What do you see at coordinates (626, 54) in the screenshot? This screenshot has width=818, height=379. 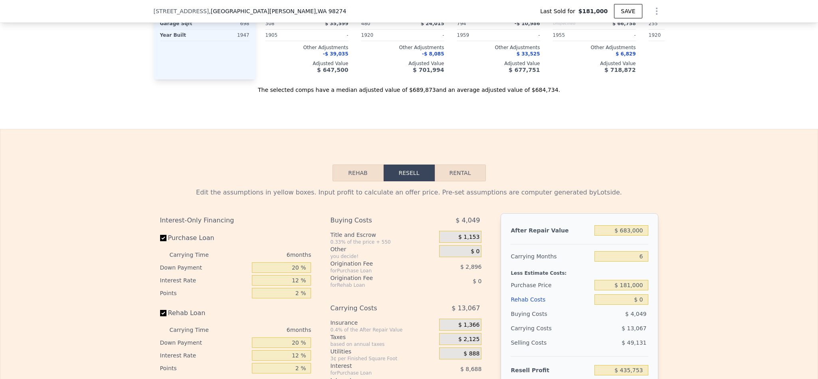 I see `span: $ 6,829` at bounding box center [626, 54].